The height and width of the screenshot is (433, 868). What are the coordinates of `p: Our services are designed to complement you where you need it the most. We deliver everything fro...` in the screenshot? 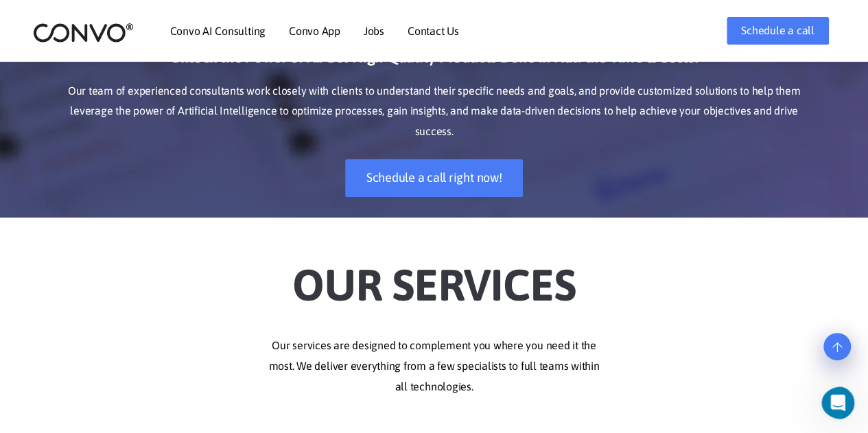 It's located at (434, 366).